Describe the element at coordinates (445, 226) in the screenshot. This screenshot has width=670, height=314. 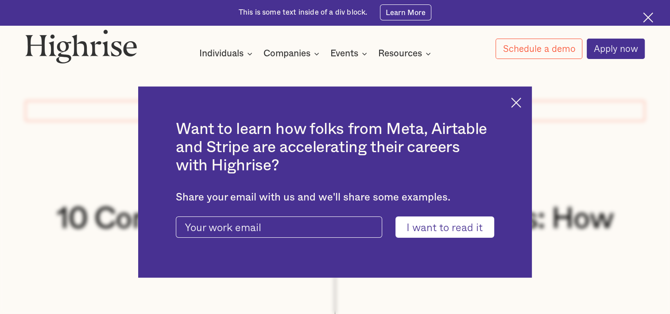
I see `input: I want to read it` at that location.